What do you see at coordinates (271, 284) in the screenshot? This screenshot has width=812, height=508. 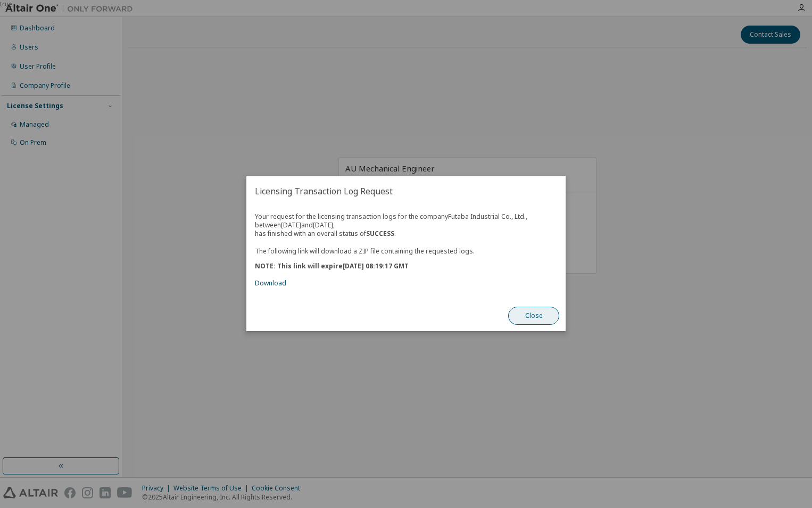 I see `a: Download` at bounding box center [271, 284].